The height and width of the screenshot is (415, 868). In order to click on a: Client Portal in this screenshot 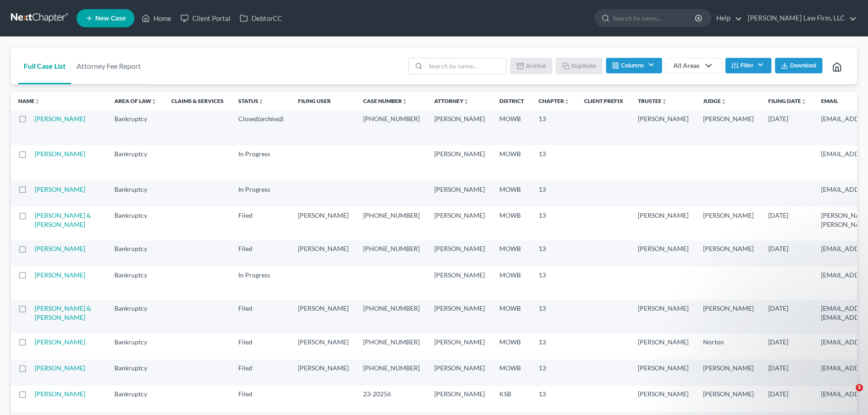, I will do `click(205, 19)`.